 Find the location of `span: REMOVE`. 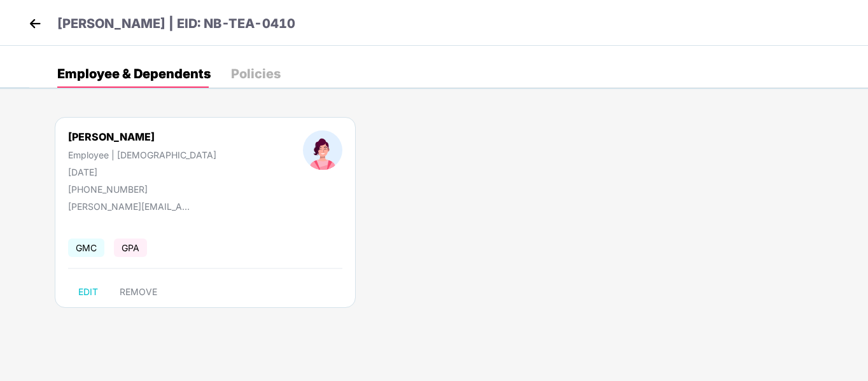

span: REMOVE is located at coordinates (138, 292).